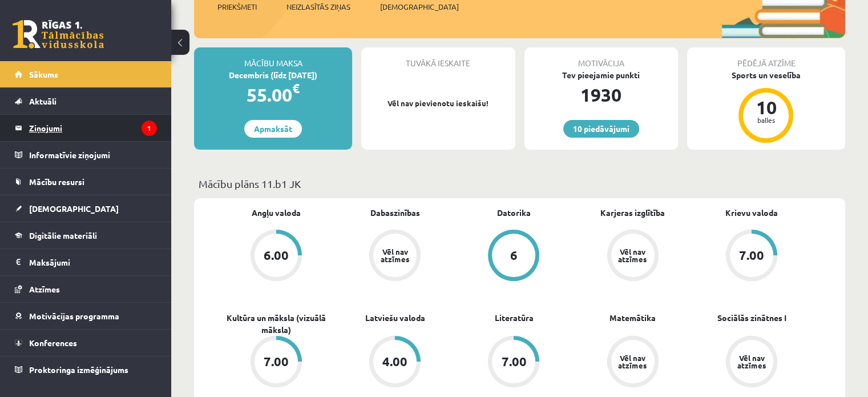 This screenshot has width=868, height=397. Describe the element at coordinates (85, 155) in the screenshot. I see `a: Informatīvie ziņojumi` at that location.